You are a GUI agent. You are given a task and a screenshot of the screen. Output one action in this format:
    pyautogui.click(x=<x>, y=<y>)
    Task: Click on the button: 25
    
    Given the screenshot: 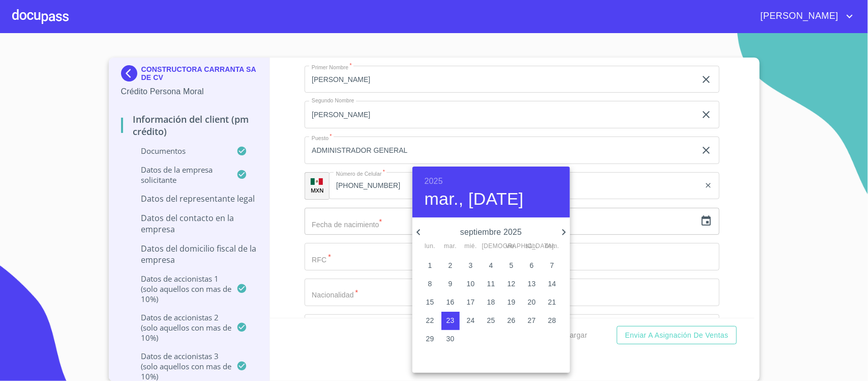 What is the action you would take?
    pyautogui.click(x=491, y=321)
    